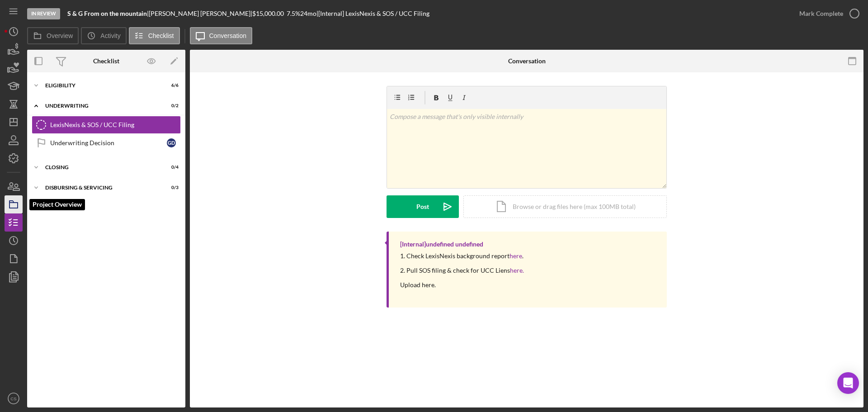 Image resolution: width=868 pixels, height=412 pixels. I want to click on div: Open Intercom Messenger, so click(848, 383).